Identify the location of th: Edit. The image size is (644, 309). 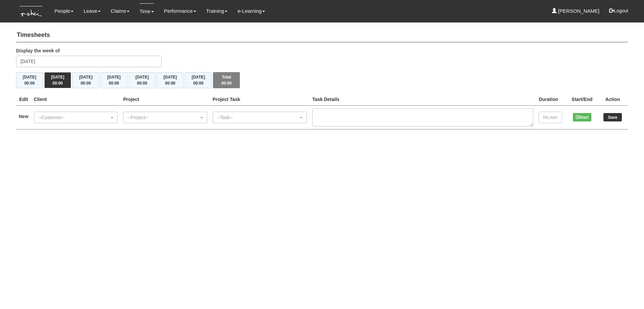
(24, 99).